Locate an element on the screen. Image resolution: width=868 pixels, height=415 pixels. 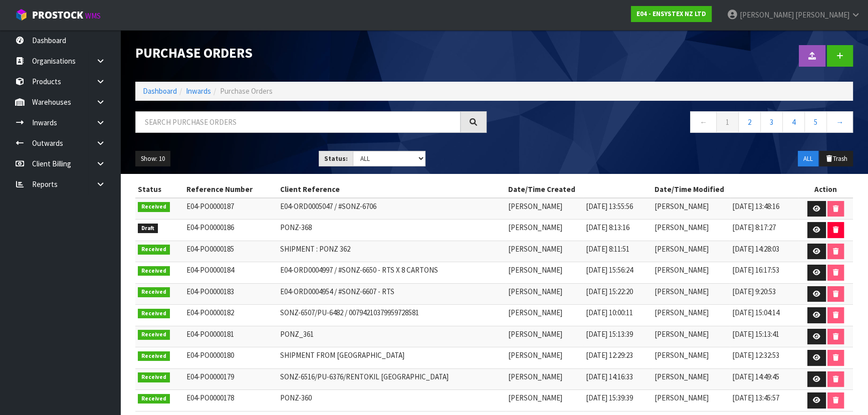
a: Inwards is located at coordinates (199, 91).